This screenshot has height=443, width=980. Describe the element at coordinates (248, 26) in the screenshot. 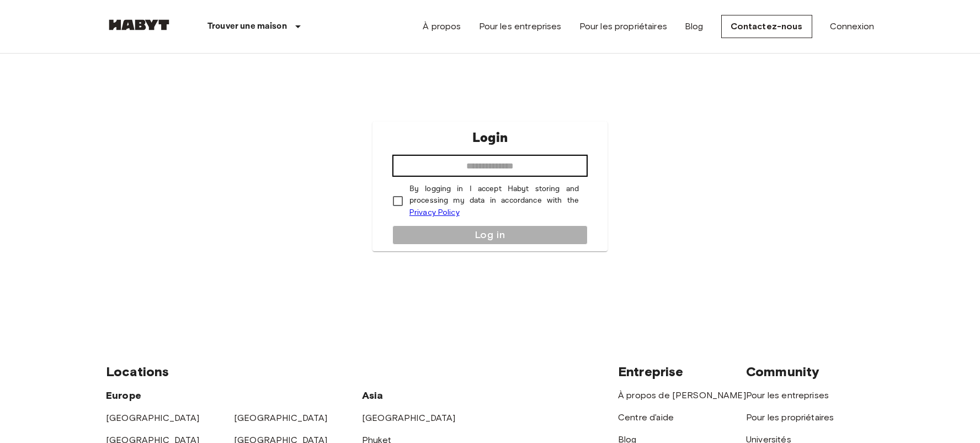

I see `p: Trouver une maison` at that location.